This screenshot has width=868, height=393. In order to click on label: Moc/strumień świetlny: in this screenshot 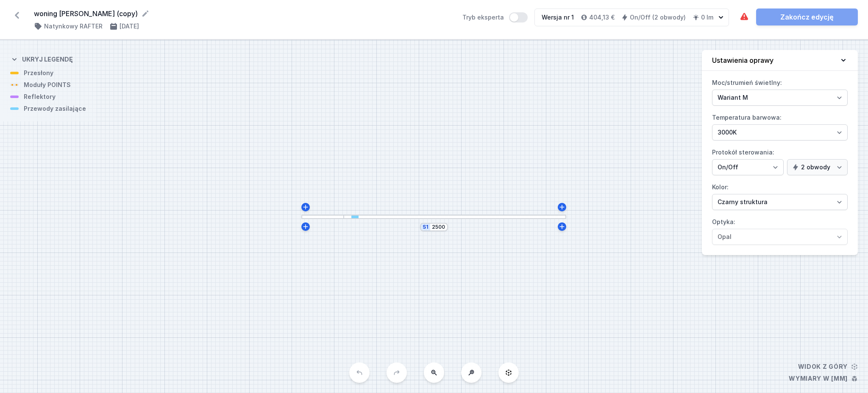, I will do `click(780, 91)`.